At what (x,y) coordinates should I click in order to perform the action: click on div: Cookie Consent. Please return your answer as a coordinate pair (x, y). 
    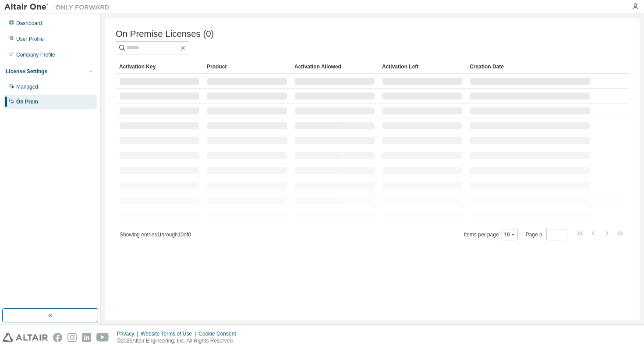
    Looking at the image, I should click on (220, 334).